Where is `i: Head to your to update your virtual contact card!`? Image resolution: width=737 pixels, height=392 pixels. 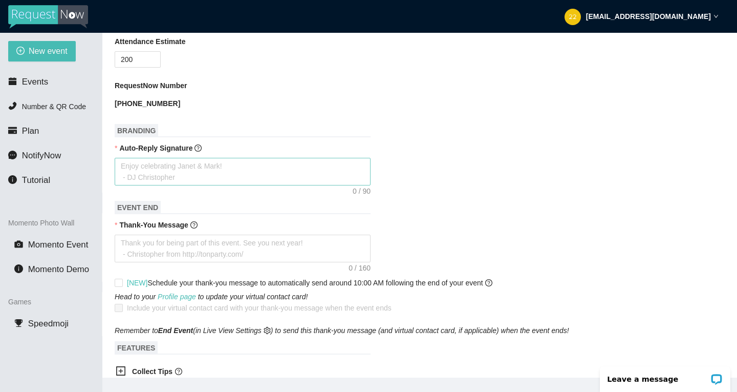
i: Head to your to update your virtual contact card! is located at coordinates (211, 296).